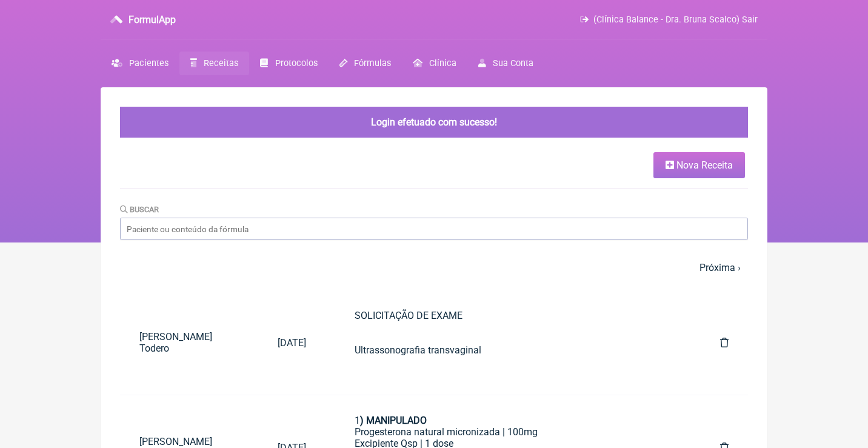 Image resolution: width=868 pixels, height=448 pixels. I want to click on nav: pager, so click(434, 268).